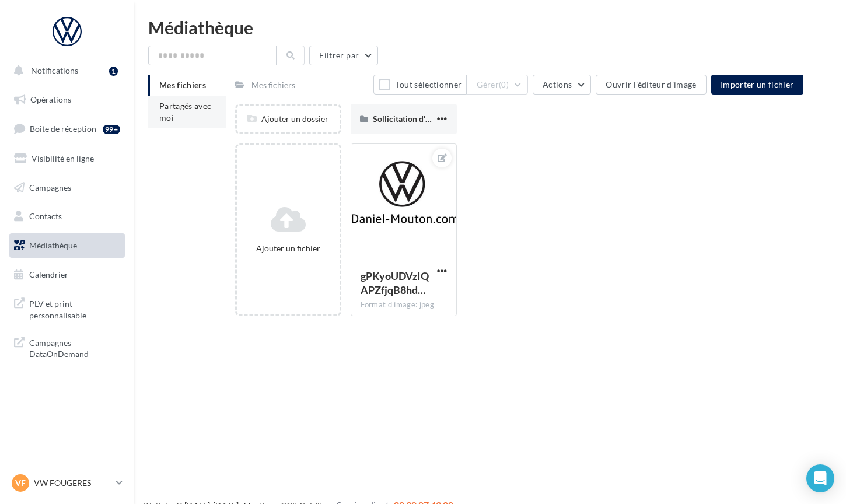  Describe the element at coordinates (67, 274) in the screenshot. I see `a: Calendrier` at that location.